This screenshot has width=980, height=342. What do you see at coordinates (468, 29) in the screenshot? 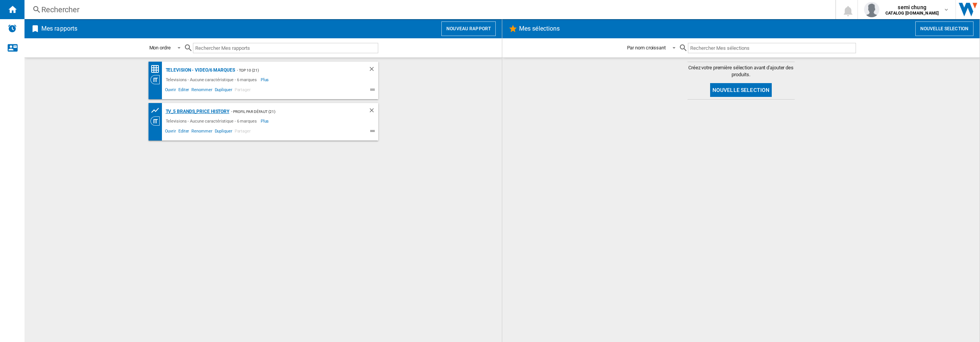
I see `button: Nouveau rapport` at bounding box center [468, 29].